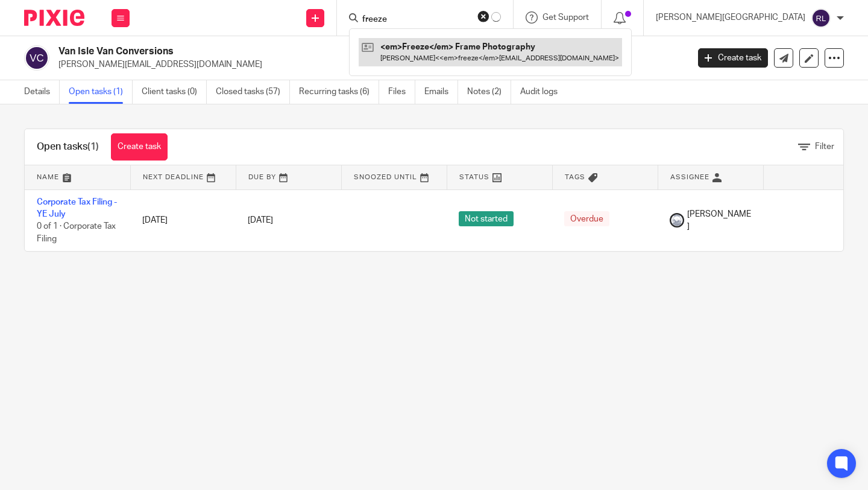  What do you see at coordinates (474, 177) in the screenshot?
I see `span: Status` at bounding box center [474, 177].